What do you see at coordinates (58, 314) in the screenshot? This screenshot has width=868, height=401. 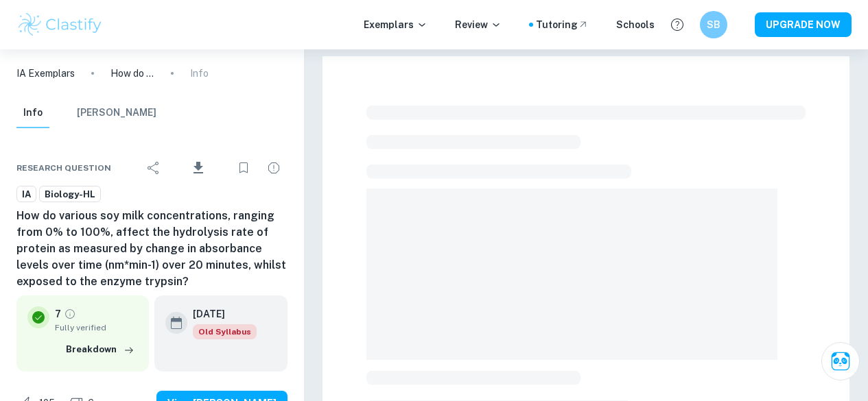 I see `p: 7` at bounding box center [58, 314].